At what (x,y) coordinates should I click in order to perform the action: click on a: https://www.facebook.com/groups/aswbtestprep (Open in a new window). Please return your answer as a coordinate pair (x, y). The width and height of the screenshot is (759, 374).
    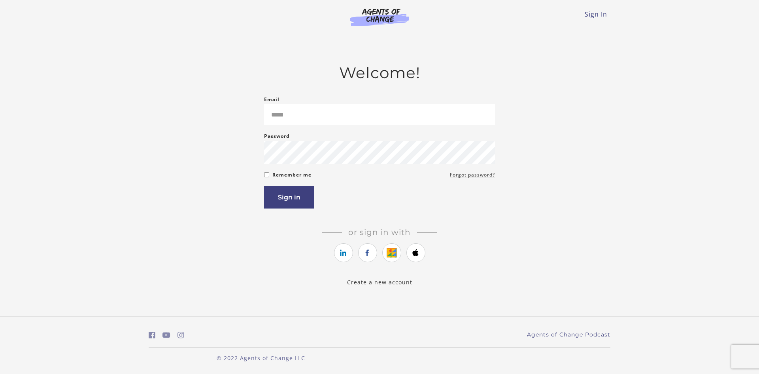
    Looking at the image, I should click on (152, 335).